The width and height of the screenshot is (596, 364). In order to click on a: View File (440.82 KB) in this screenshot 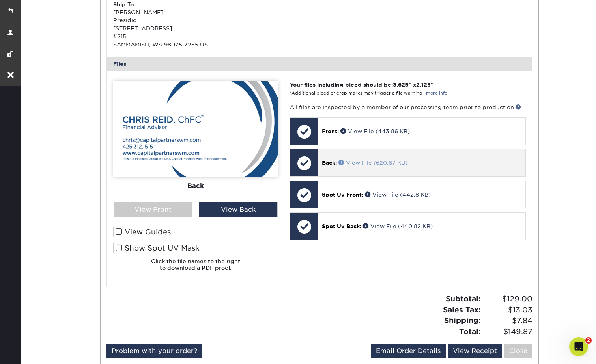, I will do `click(397, 226)`.